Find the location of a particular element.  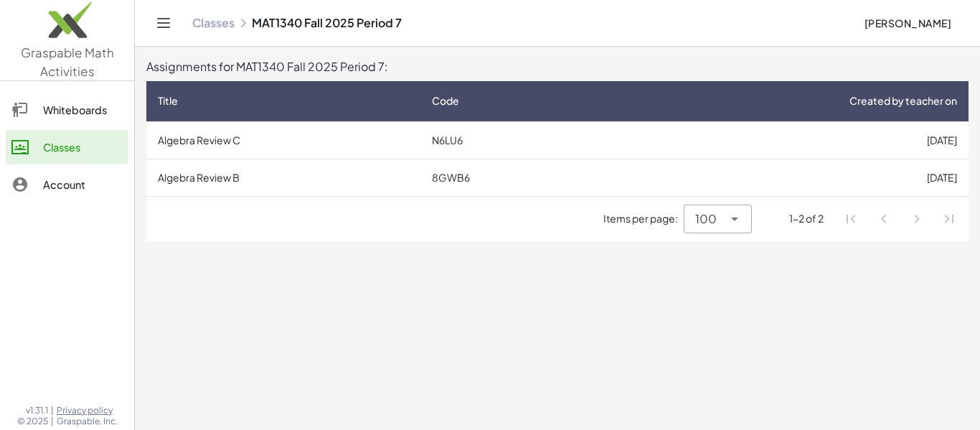

a: Whiteboards is located at coordinates (66, 110).